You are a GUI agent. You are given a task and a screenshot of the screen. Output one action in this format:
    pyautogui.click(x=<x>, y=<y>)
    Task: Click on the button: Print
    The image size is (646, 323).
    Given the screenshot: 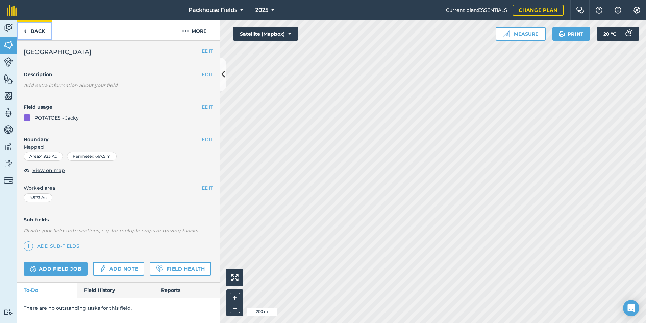 What is the action you would take?
    pyautogui.click(x=572, y=34)
    